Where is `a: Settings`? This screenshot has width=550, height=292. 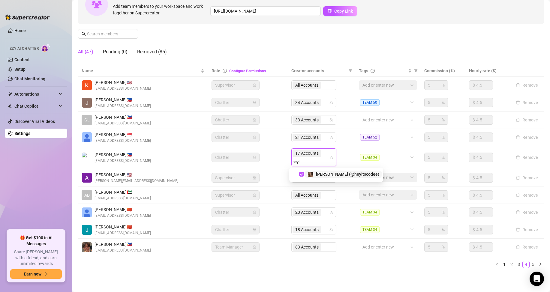 a: Settings is located at coordinates (22, 134).